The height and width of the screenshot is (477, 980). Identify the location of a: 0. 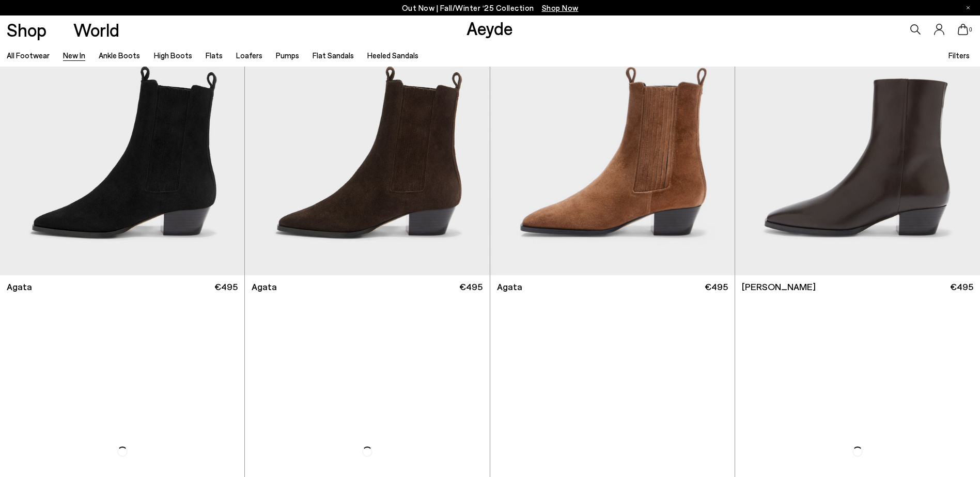
(963, 29).